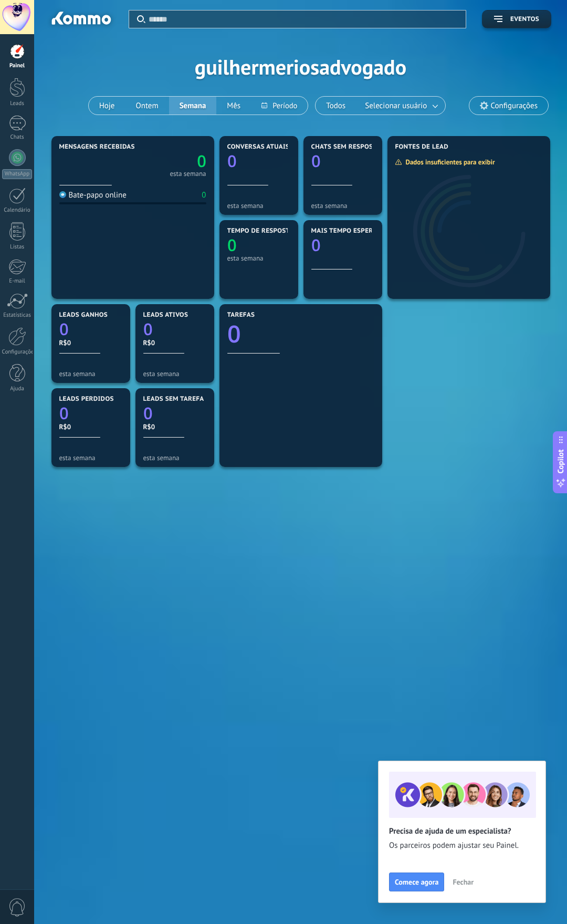 Image resolution: width=567 pixels, height=924 pixels. I want to click on button: Selecionar usuário, so click(401, 106).